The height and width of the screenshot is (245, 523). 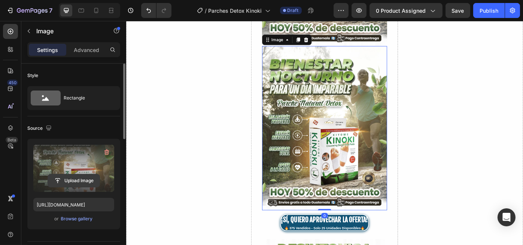 What do you see at coordinates (235, 10) in the screenshot?
I see `span: Parches Detox Kinoki` at bounding box center [235, 10].